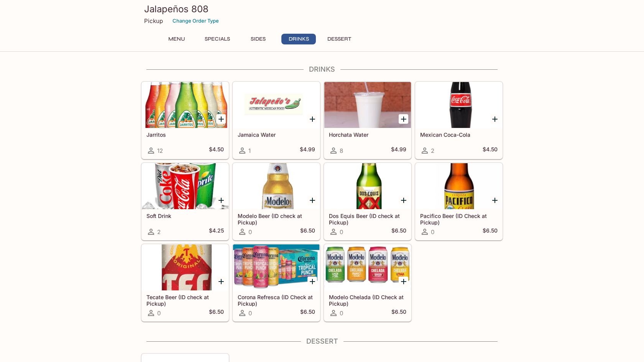 The width and height of the screenshot is (644, 362). Describe the element at coordinates (185, 268) in the screenshot. I see `div: Tecate Beer (ID check at Pickup)` at that location.